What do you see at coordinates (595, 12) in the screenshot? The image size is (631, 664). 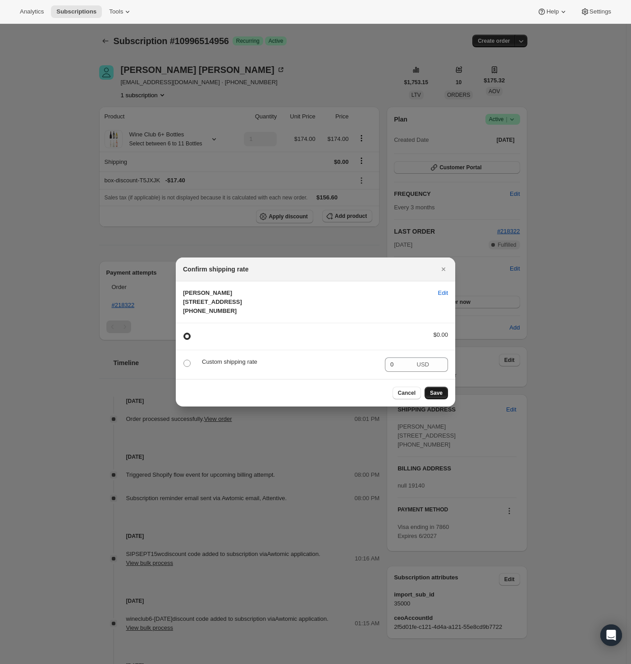 I see `button: Settings` at bounding box center [595, 12].